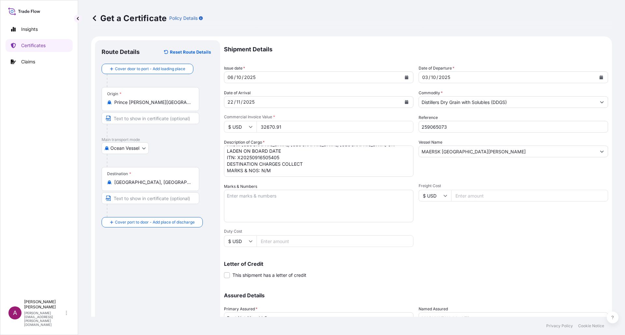 This screenshot has height=335, width=625. I want to click on span: Date of Arrival, so click(237, 93).